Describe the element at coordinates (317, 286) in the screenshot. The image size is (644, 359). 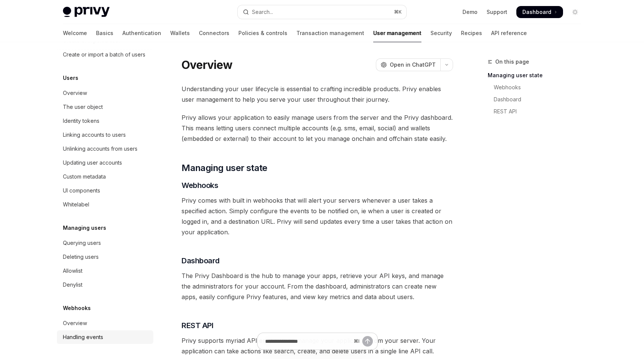
I see `span: The Privy Dashboard is the hub to manage your apps, retrieve your API keys, and manage the admini...` at that location.